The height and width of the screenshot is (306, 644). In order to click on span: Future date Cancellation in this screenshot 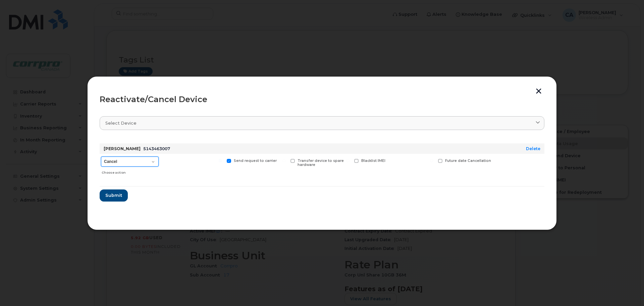, I will do `click(468, 160)`.